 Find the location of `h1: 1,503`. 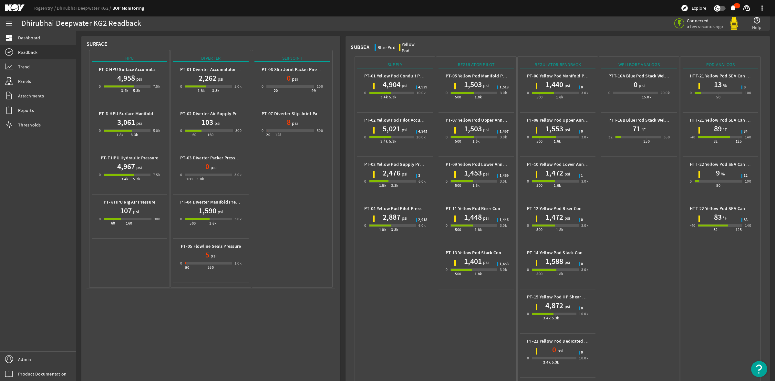

h1: 1,503 is located at coordinates (473, 85).